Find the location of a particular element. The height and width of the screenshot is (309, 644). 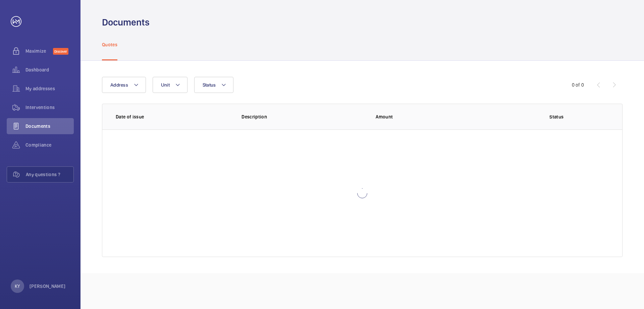

p: Date of issue is located at coordinates (173, 117).